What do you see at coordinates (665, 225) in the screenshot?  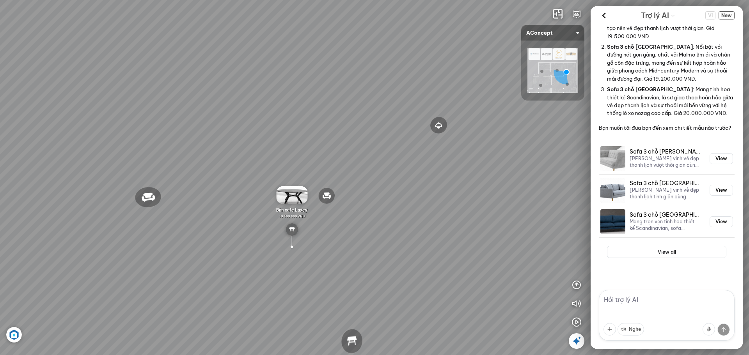 I see `p: Mang trọn vẹn tinh hoa thiết kế Scandinavian, sofa Sunderland là sự giao thoa hoàn hảo giữa vẻ đẹ...` at bounding box center [665, 225].